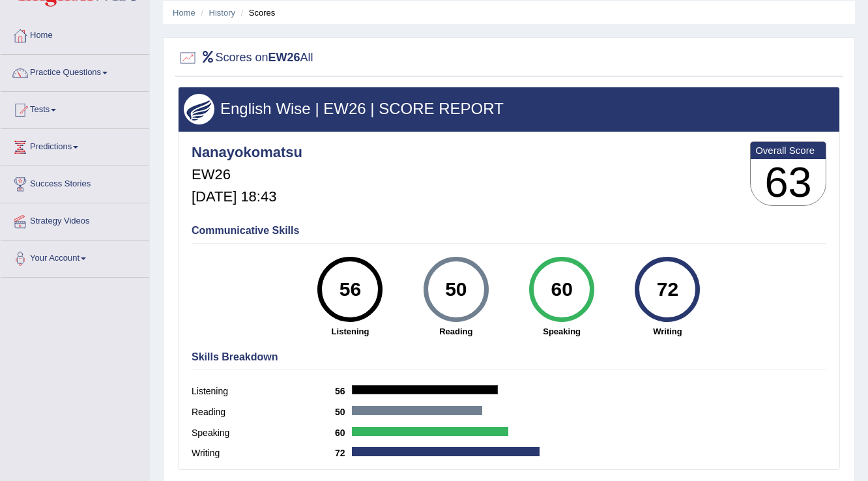  What do you see at coordinates (246, 58) in the screenshot?
I see `h2: Scores on All` at bounding box center [246, 58].